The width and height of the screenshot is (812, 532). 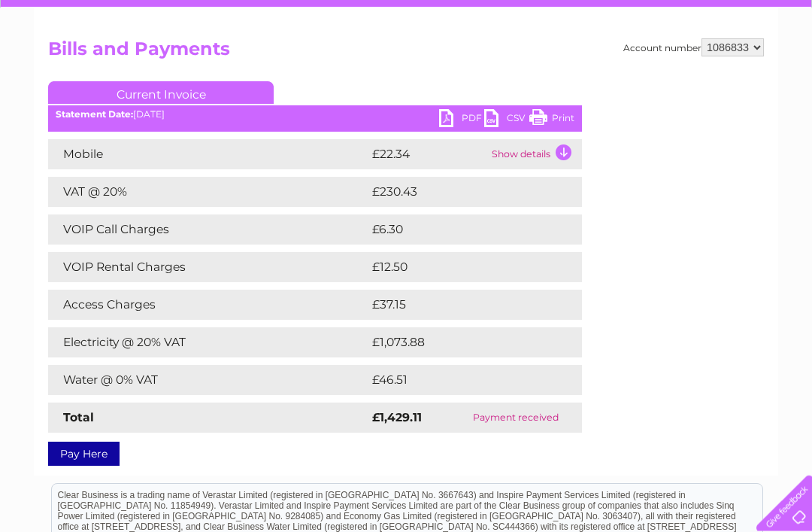 What do you see at coordinates (83, 454) in the screenshot?
I see `a: Pay Here` at bounding box center [83, 454].